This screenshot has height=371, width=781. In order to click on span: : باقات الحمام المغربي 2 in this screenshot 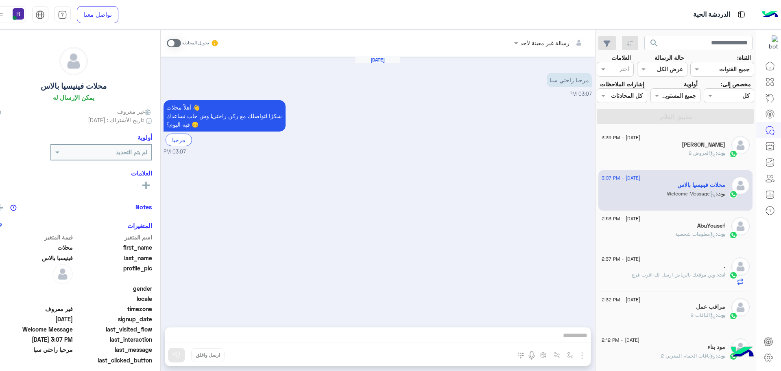, I will do `click(689, 355)`.